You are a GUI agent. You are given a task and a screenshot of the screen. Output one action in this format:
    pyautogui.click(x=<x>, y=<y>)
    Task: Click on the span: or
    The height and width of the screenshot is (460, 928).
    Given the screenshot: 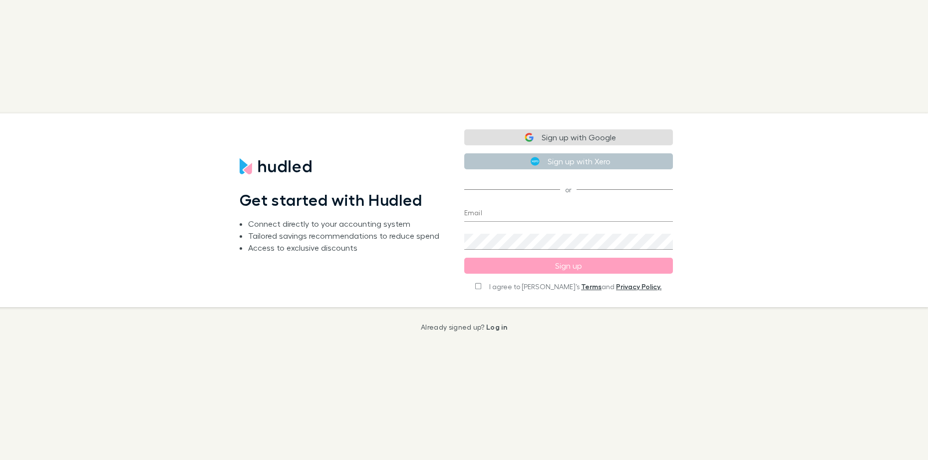 What is the action you would take?
    pyautogui.click(x=569, y=189)
    